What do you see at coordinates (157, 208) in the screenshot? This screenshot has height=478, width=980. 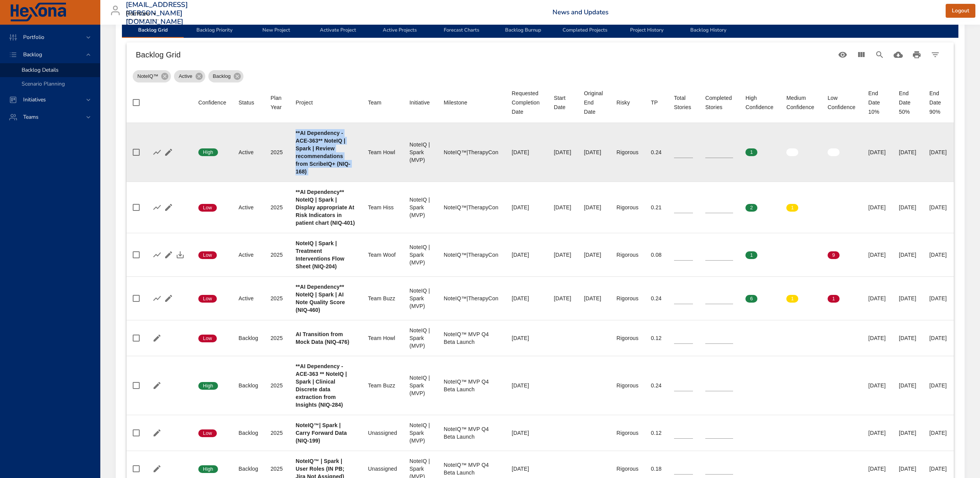 I see `button: Show Burnup` at bounding box center [157, 208].